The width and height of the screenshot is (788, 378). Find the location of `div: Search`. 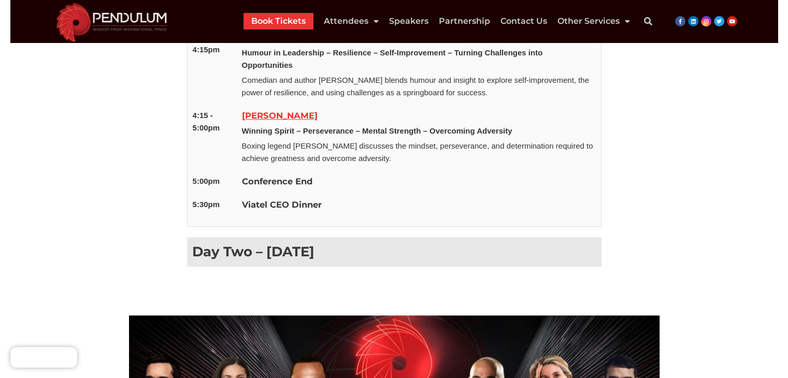

div: Search is located at coordinates (648, 21).